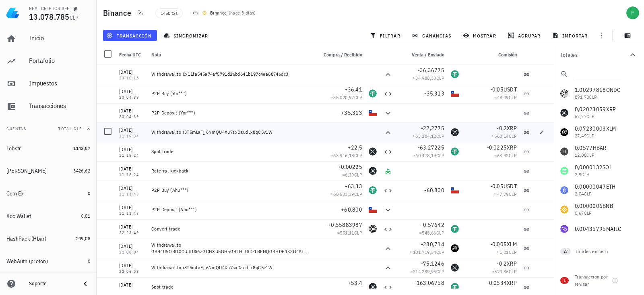 The image size is (644, 295). I want to click on span: Nota, so click(156, 55).